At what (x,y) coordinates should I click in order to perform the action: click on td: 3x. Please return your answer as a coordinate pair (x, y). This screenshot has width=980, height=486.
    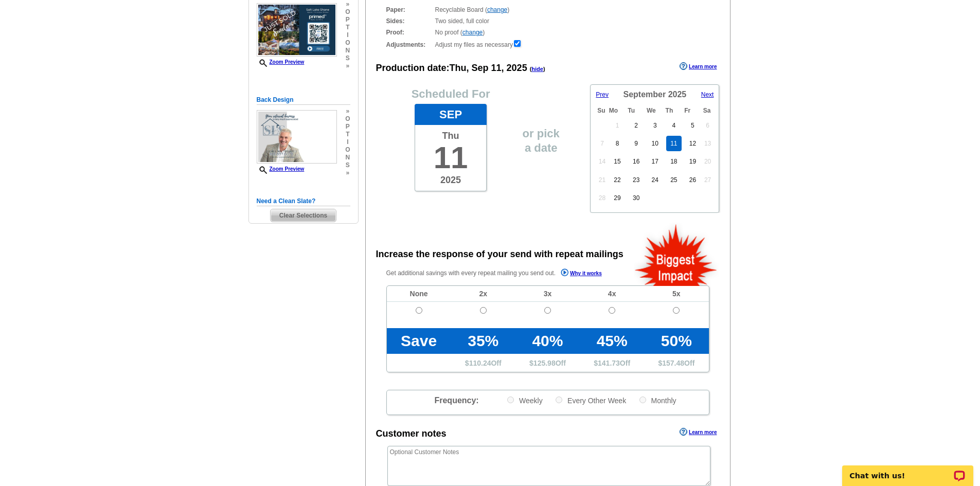
    Looking at the image, I should click on (547, 294).